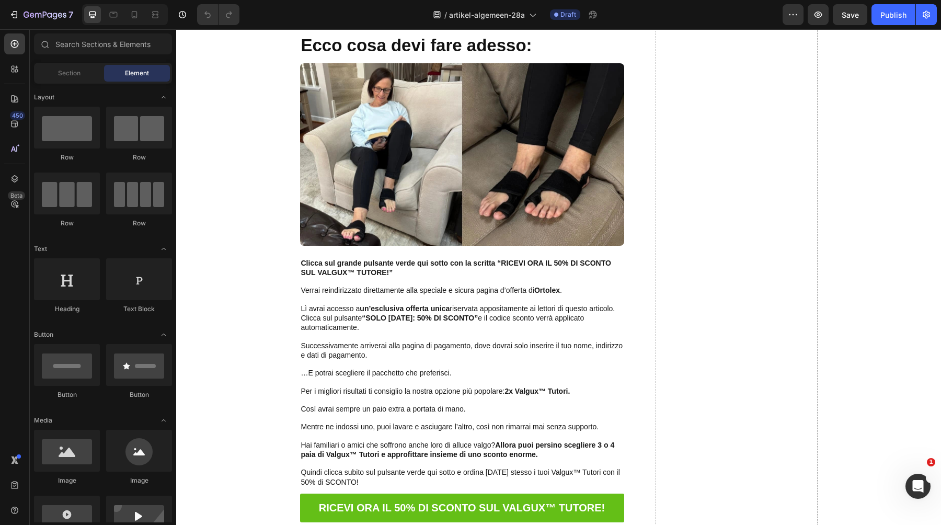 The image size is (941, 525). I want to click on p: 7, so click(71, 15).